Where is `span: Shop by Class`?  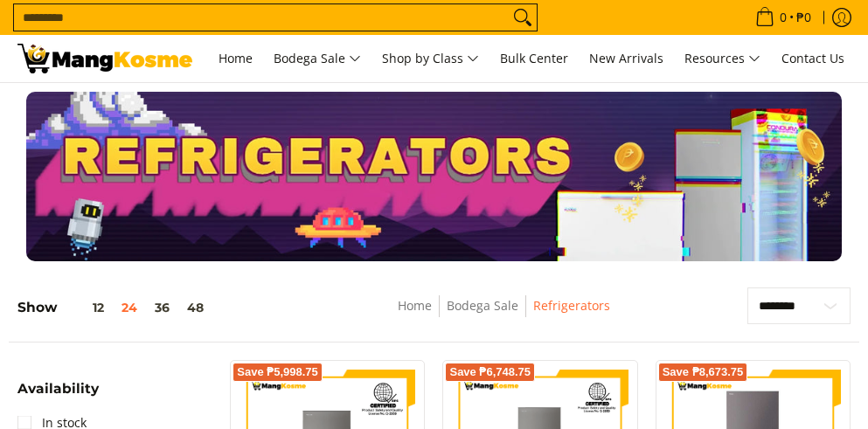 span: Shop by Class is located at coordinates (430, 58).